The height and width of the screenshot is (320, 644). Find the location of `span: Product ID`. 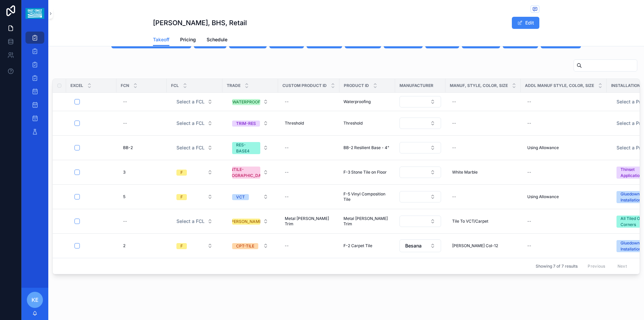

span: Product ID is located at coordinates (356, 85).